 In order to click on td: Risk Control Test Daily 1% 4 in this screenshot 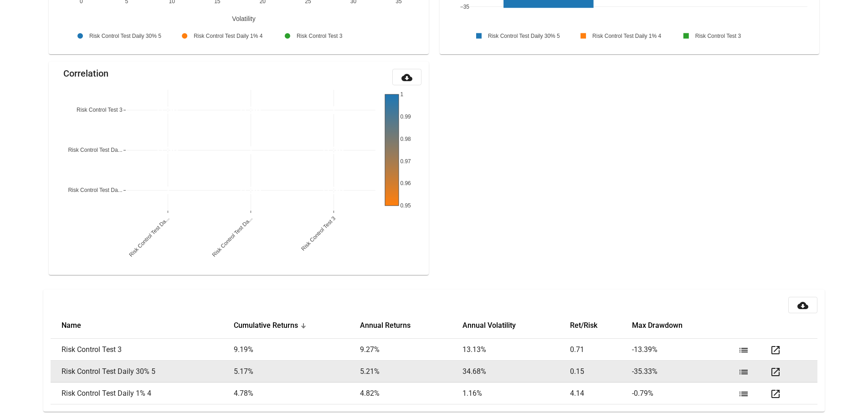, I will do `click(142, 393)`.